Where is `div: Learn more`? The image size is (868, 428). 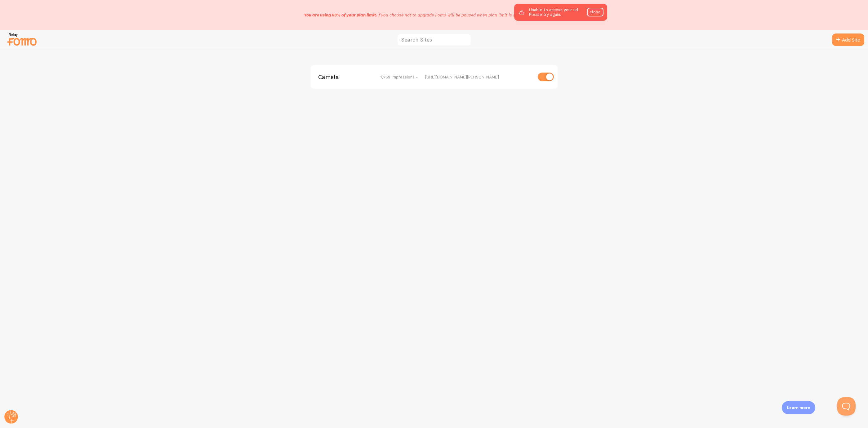 div: Learn more is located at coordinates (798, 408).